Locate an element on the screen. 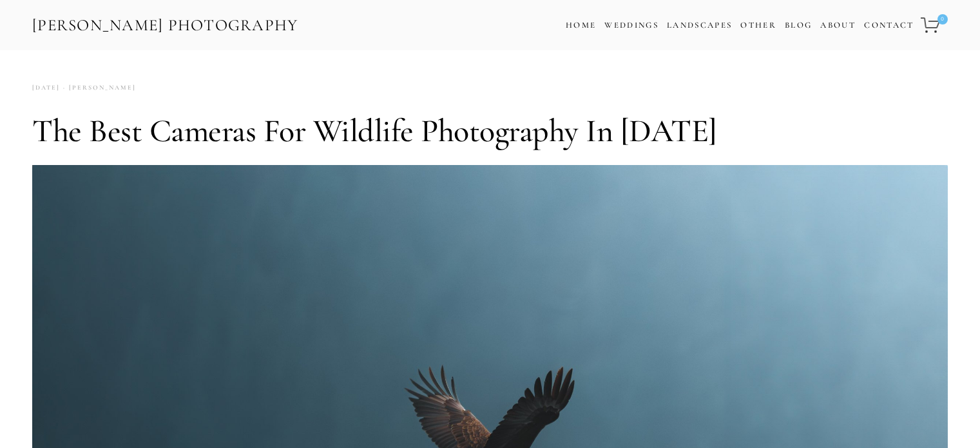  a: 0 items in cart is located at coordinates (934, 25).